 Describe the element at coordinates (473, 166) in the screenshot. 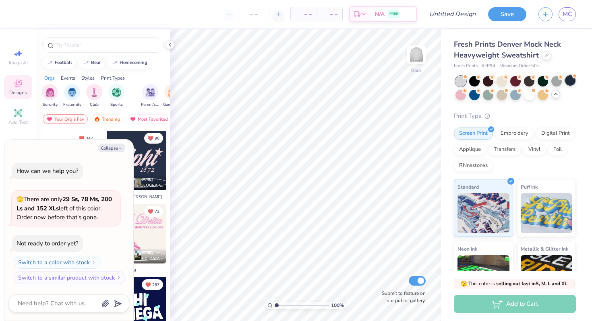

I see `div: Rhinestones` at that location.